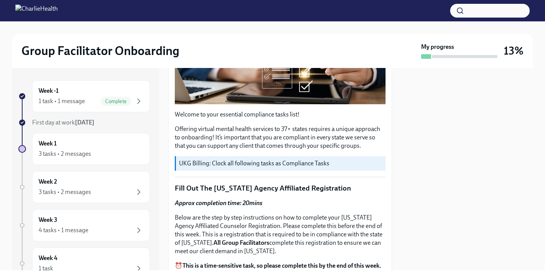 The width and height of the screenshot is (545, 278). I want to click on a: Week -11 task • 1 messageComplete, so click(84, 96).